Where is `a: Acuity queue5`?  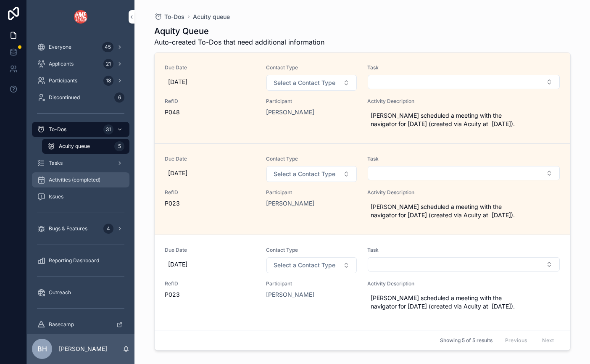 a: Acuity queue5 is located at coordinates (86, 147).